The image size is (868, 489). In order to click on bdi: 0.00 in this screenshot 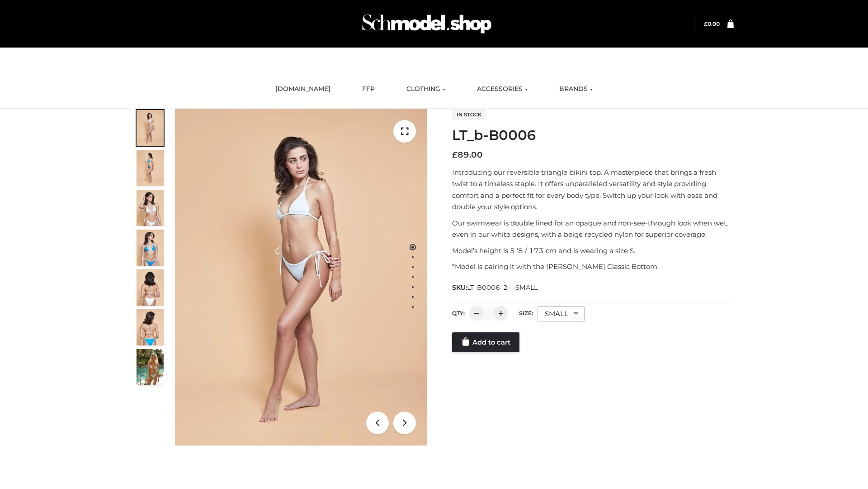, I will do `click(712, 23)`.